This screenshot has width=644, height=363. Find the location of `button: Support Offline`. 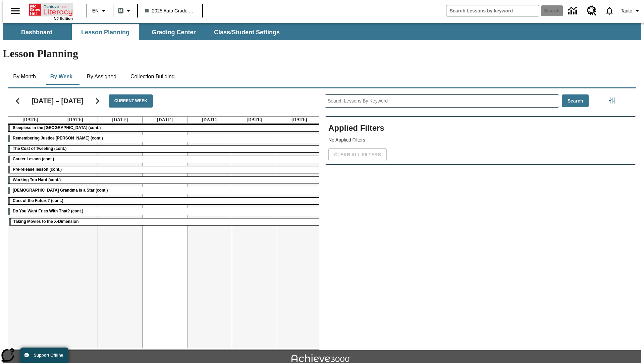

button: Support Offline is located at coordinates (45, 355).